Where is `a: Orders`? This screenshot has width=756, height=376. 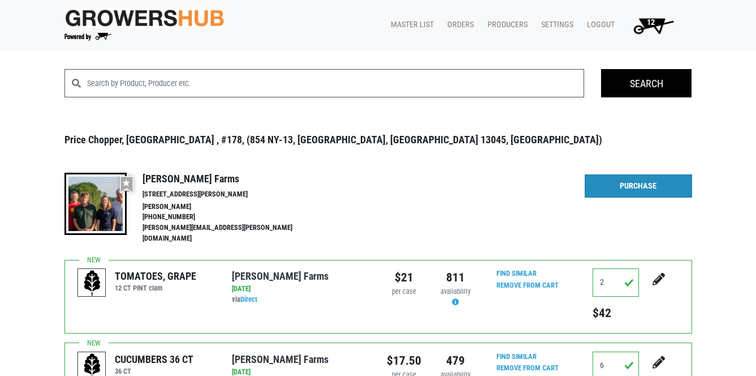 a: Orders is located at coordinates (458, 25).